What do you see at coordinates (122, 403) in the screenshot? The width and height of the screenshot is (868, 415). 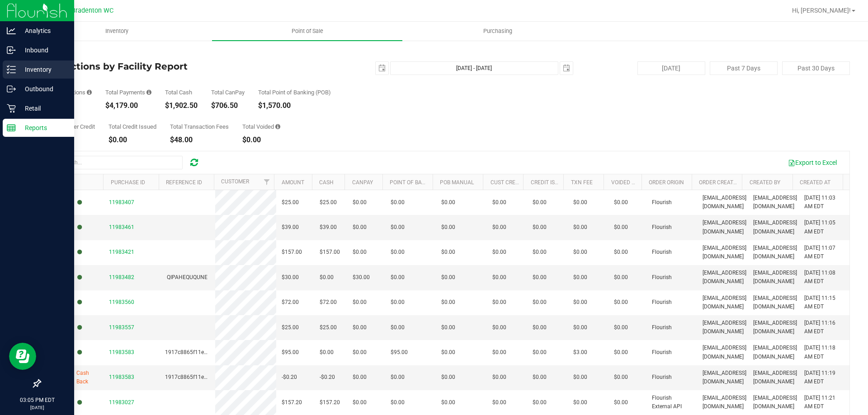 I see `span: 11983027` at bounding box center [122, 403].